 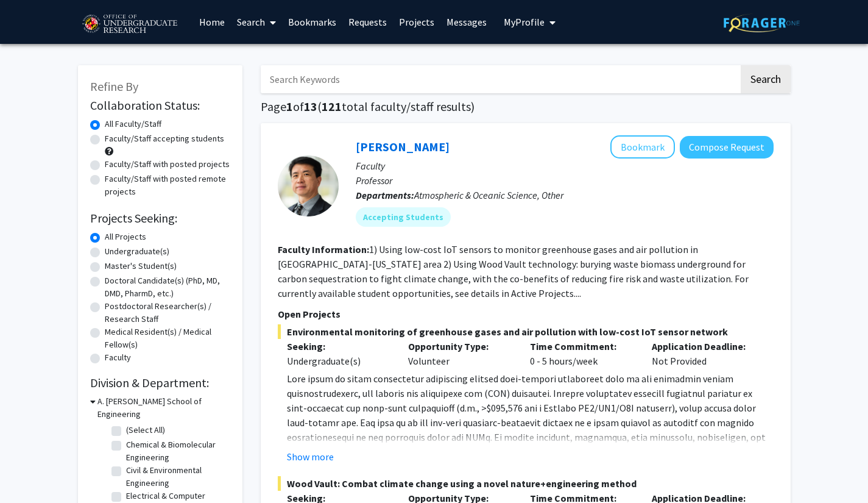 What do you see at coordinates (168, 338) in the screenshot?
I see `label: Medical Resident(s) / Medical Fellow(s)` at bounding box center [168, 338].